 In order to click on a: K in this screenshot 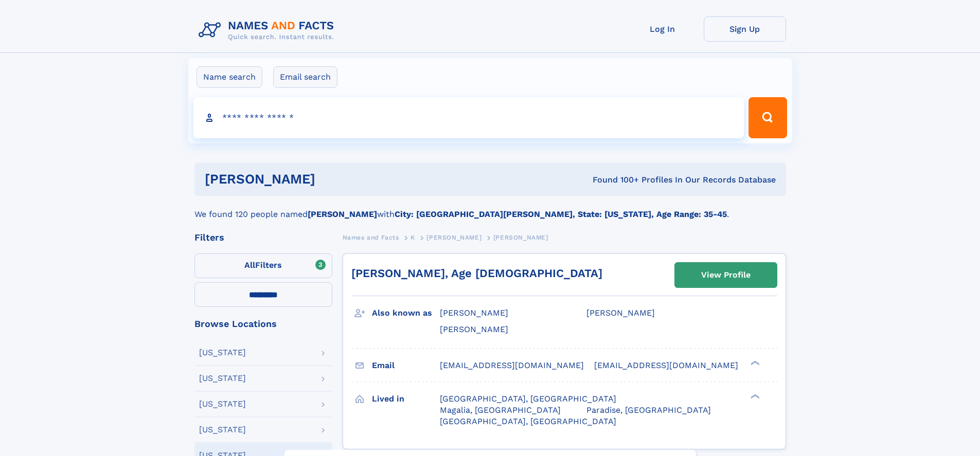, I will do `click(413, 237)`.